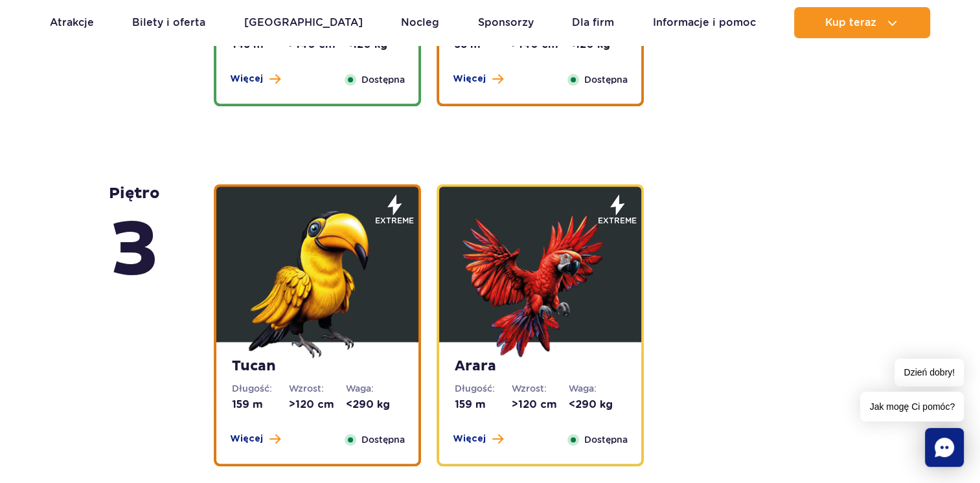  What do you see at coordinates (72, 23) in the screenshot?
I see `a: Atrakcje` at bounding box center [72, 23].